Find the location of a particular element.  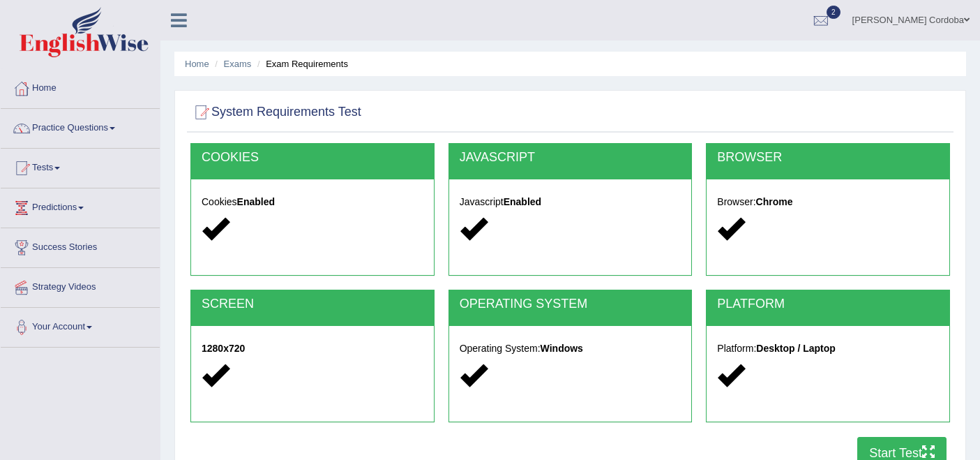

h5: Platform: is located at coordinates (827, 348).